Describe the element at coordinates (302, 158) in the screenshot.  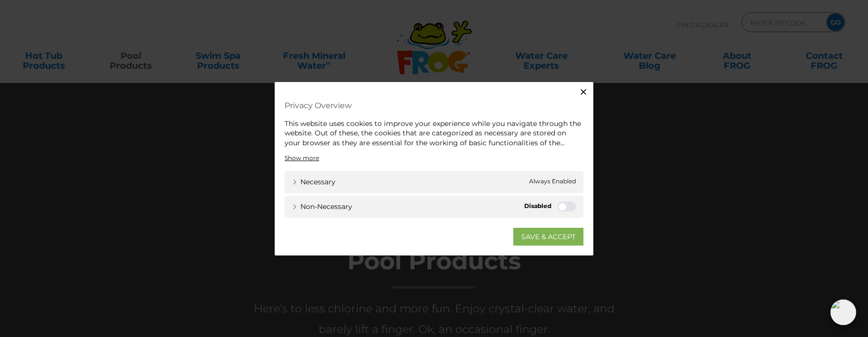
I see `a: Show more` at that location.